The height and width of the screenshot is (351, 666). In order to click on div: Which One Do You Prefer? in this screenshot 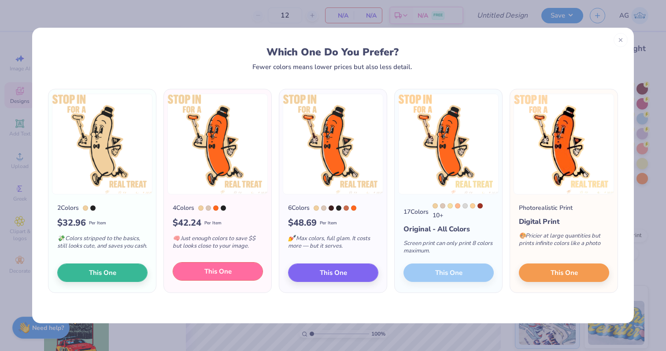, I will do `click(332, 52)`.